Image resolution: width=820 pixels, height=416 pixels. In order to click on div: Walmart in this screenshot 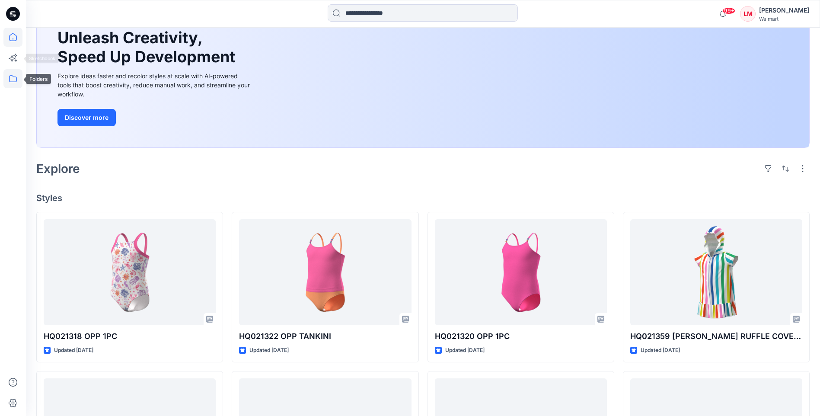, I will do `click(784, 19)`.